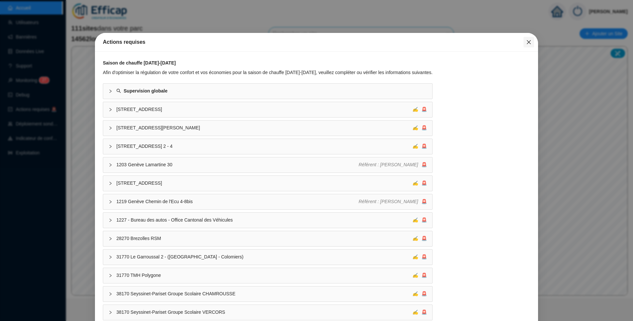 The image size is (633, 321). I want to click on span: 28270 Brezolles RSM, so click(264, 239).